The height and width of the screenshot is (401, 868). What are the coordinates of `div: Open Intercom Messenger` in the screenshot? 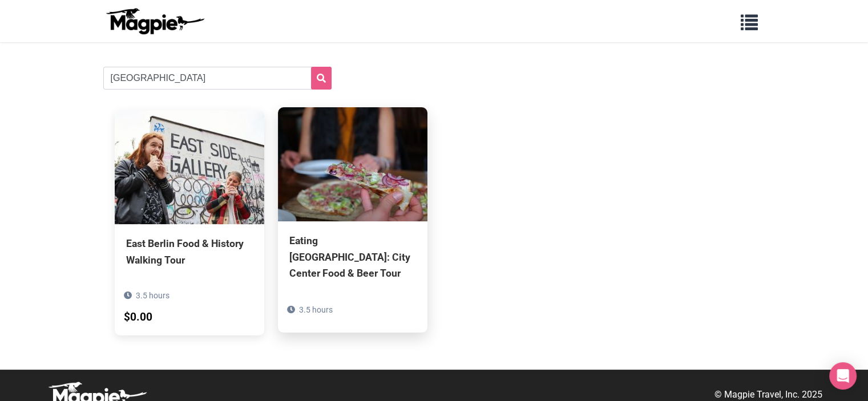 It's located at (843, 377).